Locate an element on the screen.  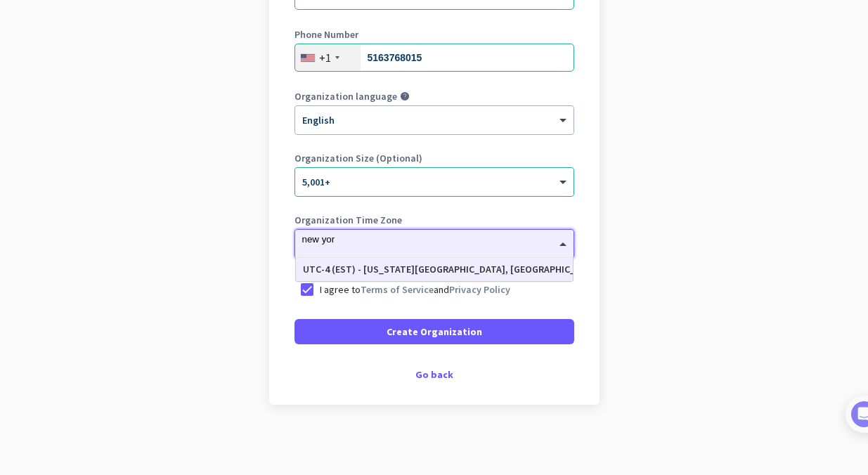
span: Create Organization is located at coordinates (434, 332).